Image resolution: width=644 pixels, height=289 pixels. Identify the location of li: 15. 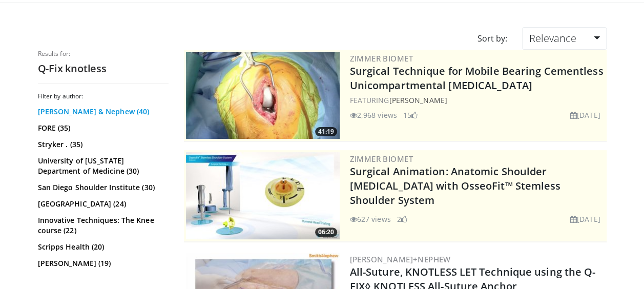
(410, 115).